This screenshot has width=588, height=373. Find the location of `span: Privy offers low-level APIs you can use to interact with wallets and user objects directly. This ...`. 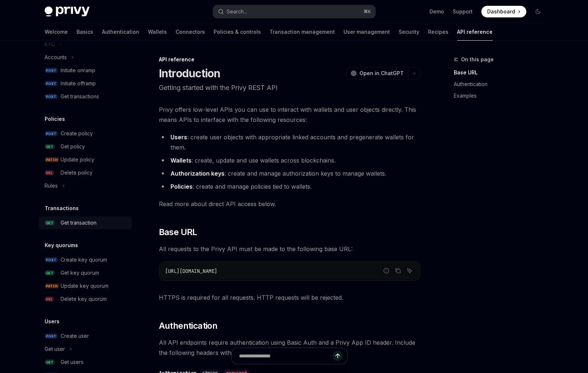

span: Privy offers low-level APIs you can use to interact with wallets and user objects directly. This ... is located at coordinates (289, 114).